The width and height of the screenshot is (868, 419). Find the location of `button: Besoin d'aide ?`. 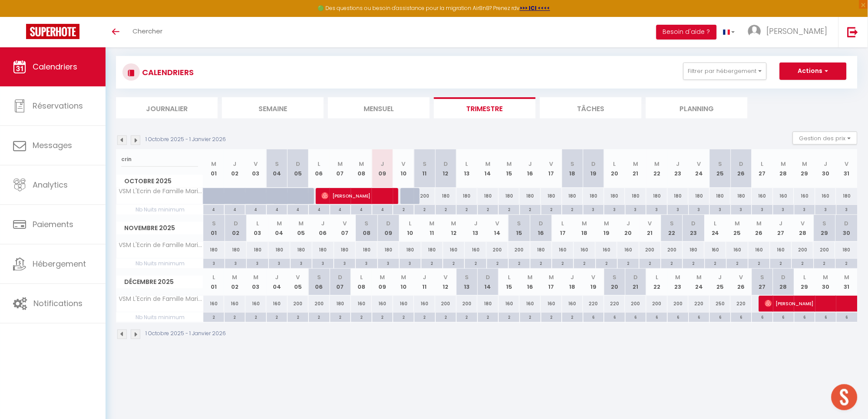

button: Besoin d'aide ? is located at coordinates (687, 32).